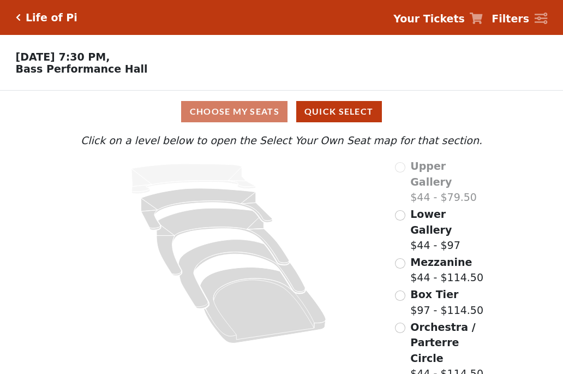  Describe the element at coordinates (441, 262) in the screenshot. I see `span: Mezzanine` at that location.